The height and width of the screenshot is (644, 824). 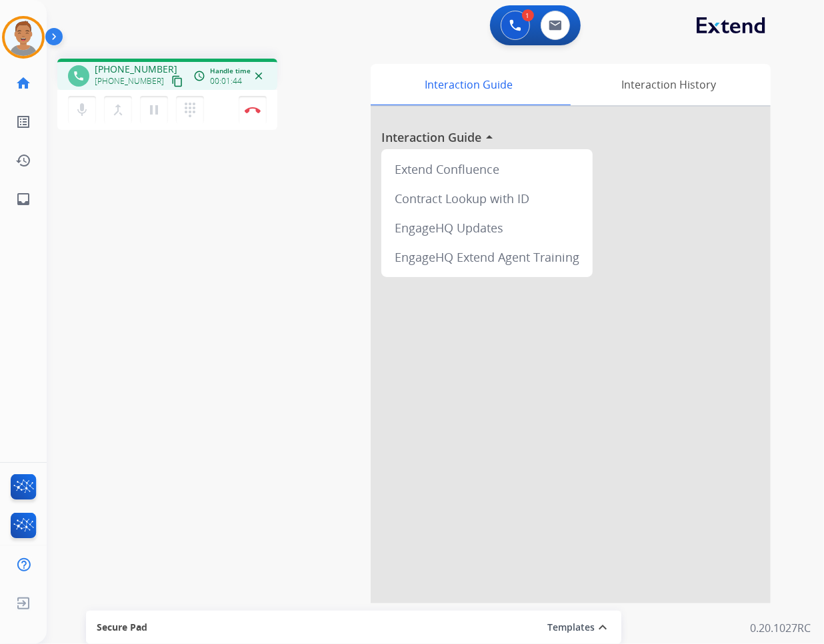 I want to click on div: 1, so click(x=528, y=15).